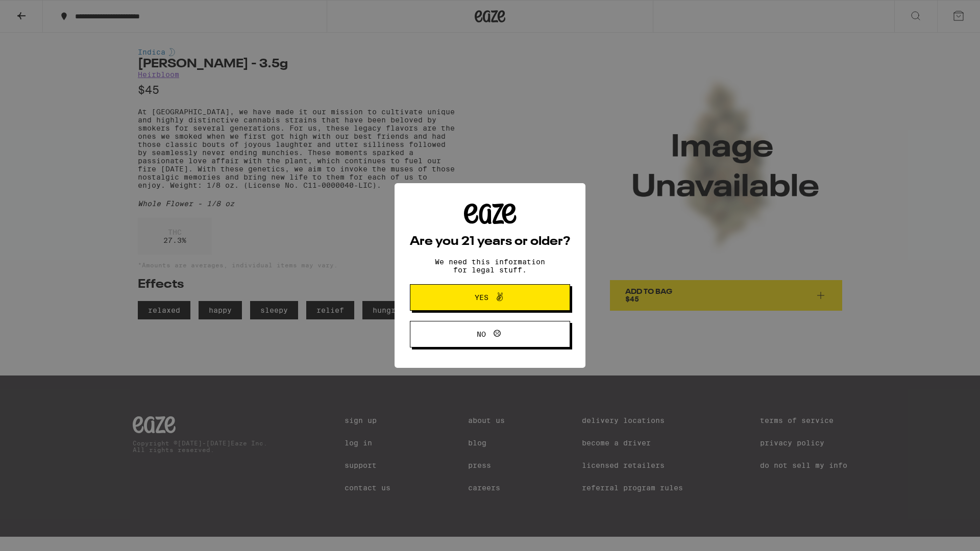 This screenshot has height=551, width=980. Describe the element at coordinates (481, 334) in the screenshot. I see `span: No` at that location.